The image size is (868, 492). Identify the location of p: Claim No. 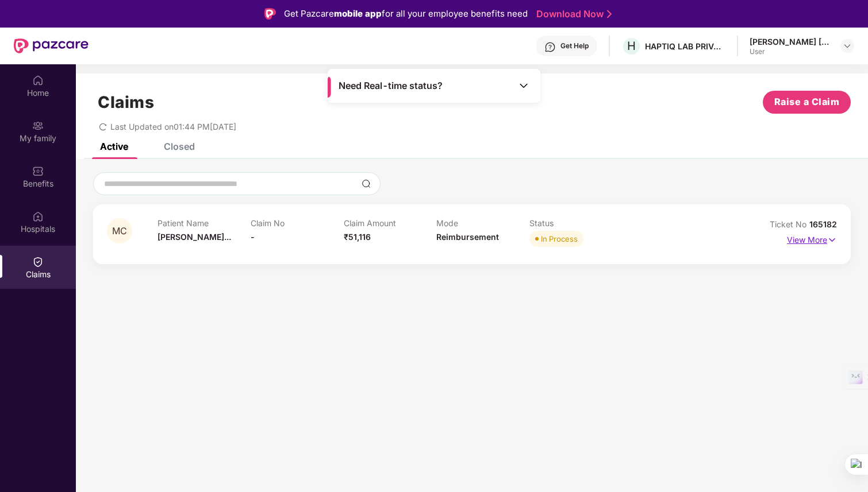
(297, 223).